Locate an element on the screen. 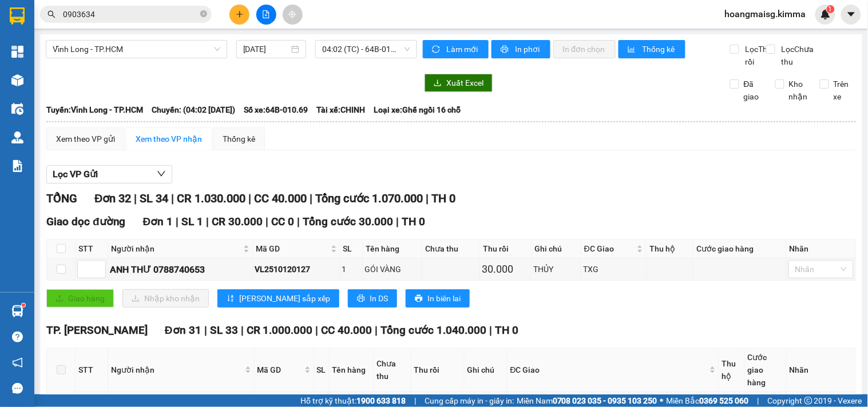  button: plus is located at coordinates (239, 15).